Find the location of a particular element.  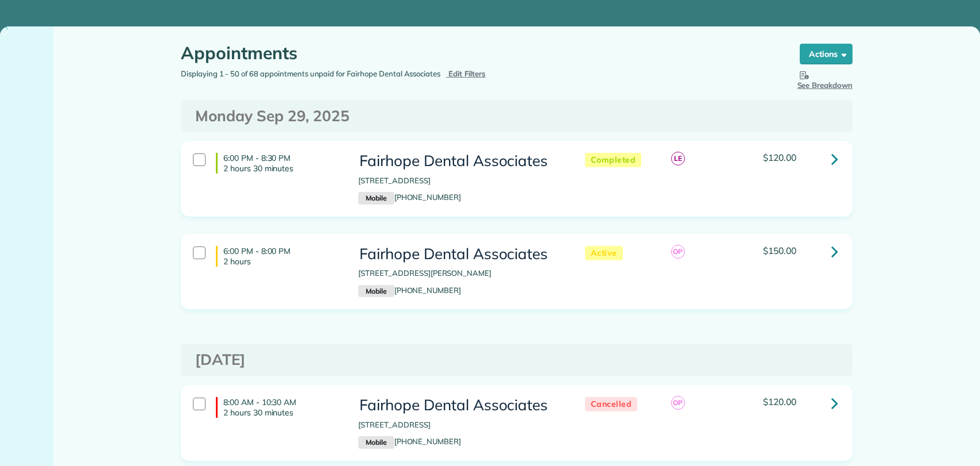

div: Displaying 1 - 50 of 68 appointments unpaid for Fairhope Dental Associates is located at coordinates (344, 74).